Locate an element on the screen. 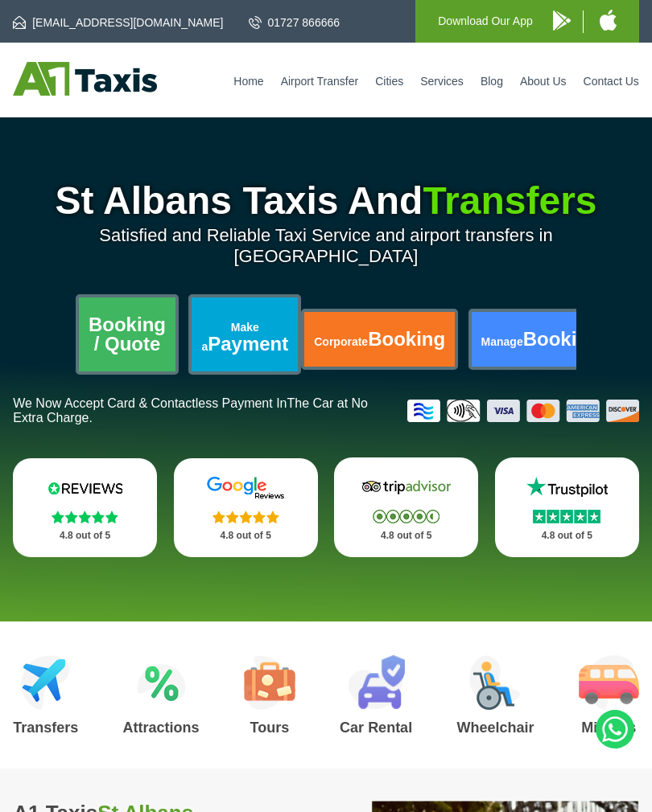 This screenshot has height=812, width=652. h3: Car Rental is located at coordinates (376, 728).